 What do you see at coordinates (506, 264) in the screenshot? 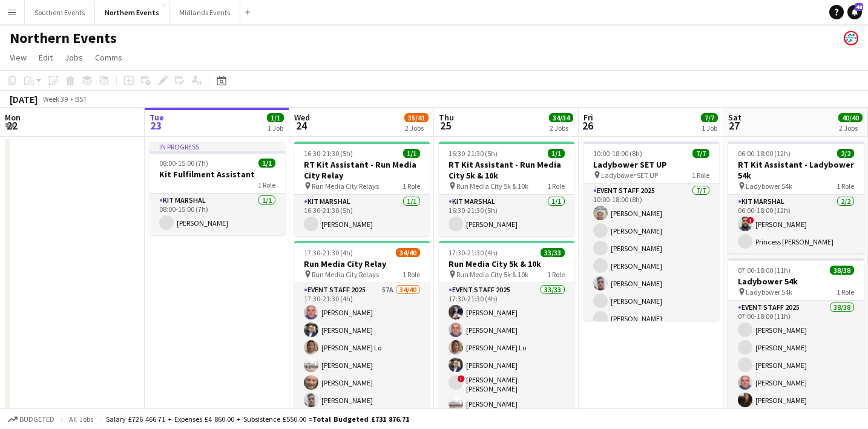
I see `h3: Run Media City 5k & 10k` at bounding box center [506, 264].